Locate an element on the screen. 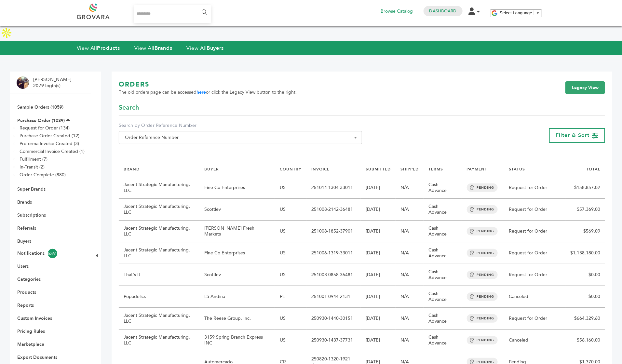 Image resolution: width=622 pixels, height=364 pixels. a: Marketplace is located at coordinates (31, 344).